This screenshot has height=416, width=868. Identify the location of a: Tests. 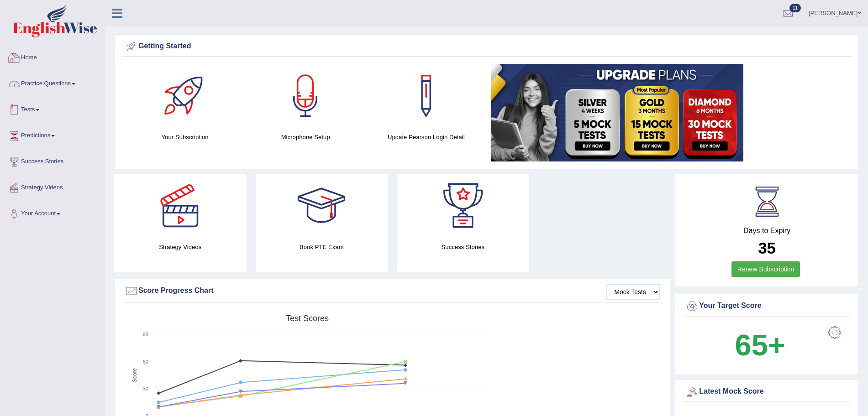
(53, 108).